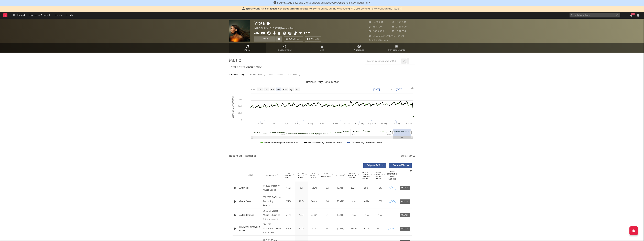  Describe the element at coordinates (285, 90) in the screenshot. I see `text: YTD` at that location.